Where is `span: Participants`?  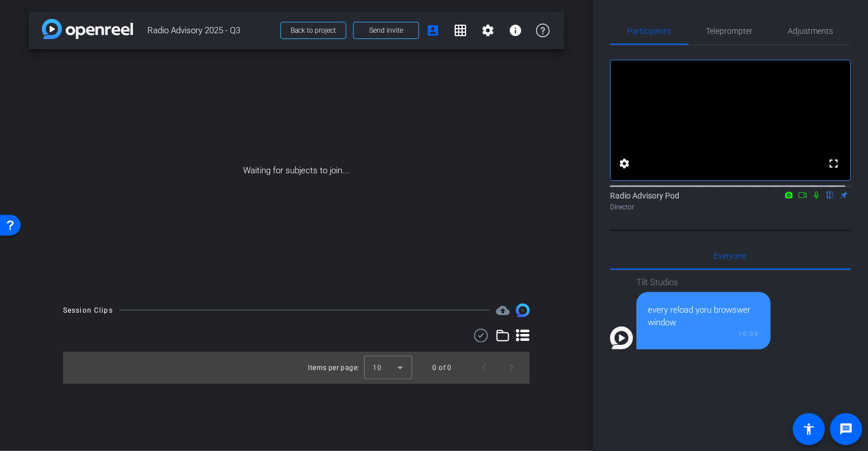 span: Participants is located at coordinates (650, 31).